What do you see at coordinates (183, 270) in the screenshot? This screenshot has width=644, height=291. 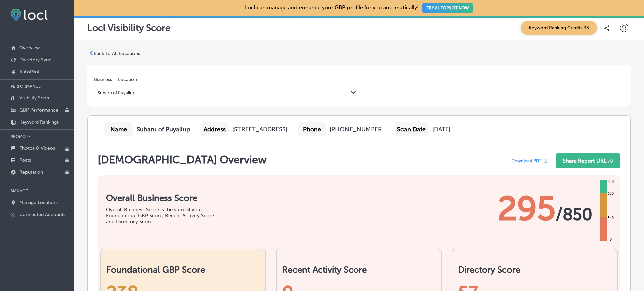 I see `h2: Foundational GBP Score` at bounding box center [183, 270].